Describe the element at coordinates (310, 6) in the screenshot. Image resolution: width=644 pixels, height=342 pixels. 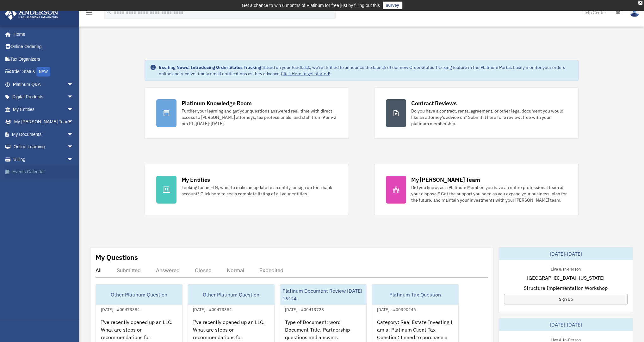
I see `div: Get a chance to win 6 months of Platinum for free just by filling out this` at that location.